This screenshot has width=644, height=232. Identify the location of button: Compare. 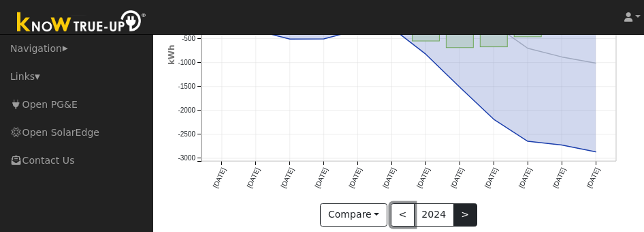
(353, 215).